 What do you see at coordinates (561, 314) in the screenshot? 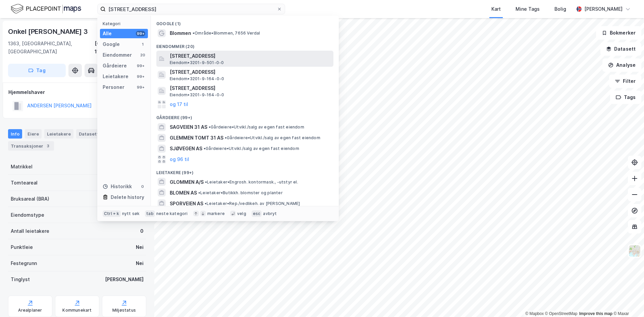
I see `a: OpenStreetMap` at bounding box center [561, 314].